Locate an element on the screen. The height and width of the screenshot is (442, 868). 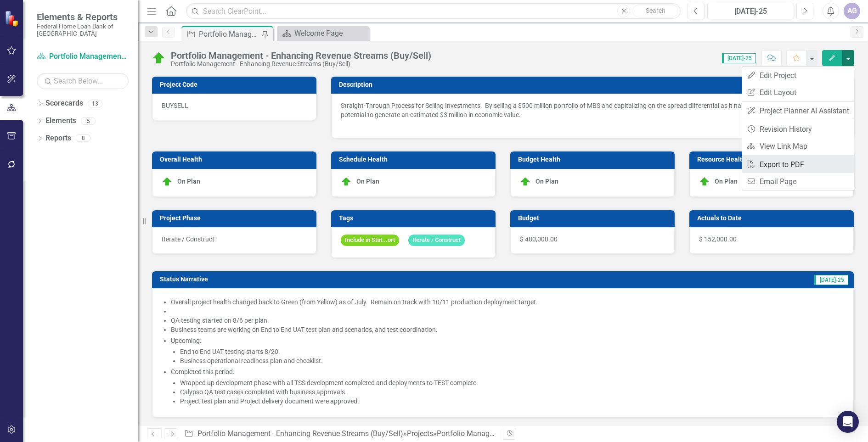
span: Search is located at coordinates (655, 11).